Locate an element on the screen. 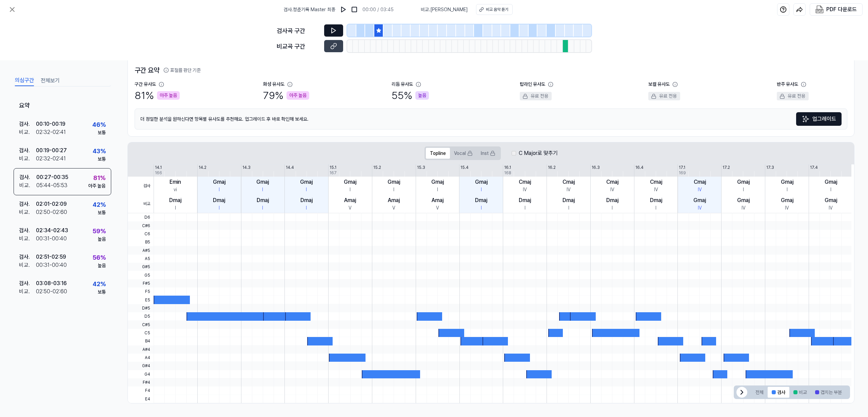 Image resolution: width=868 pixels, height=417 pixels. div: 79 % is located at coordinates (287, 95).